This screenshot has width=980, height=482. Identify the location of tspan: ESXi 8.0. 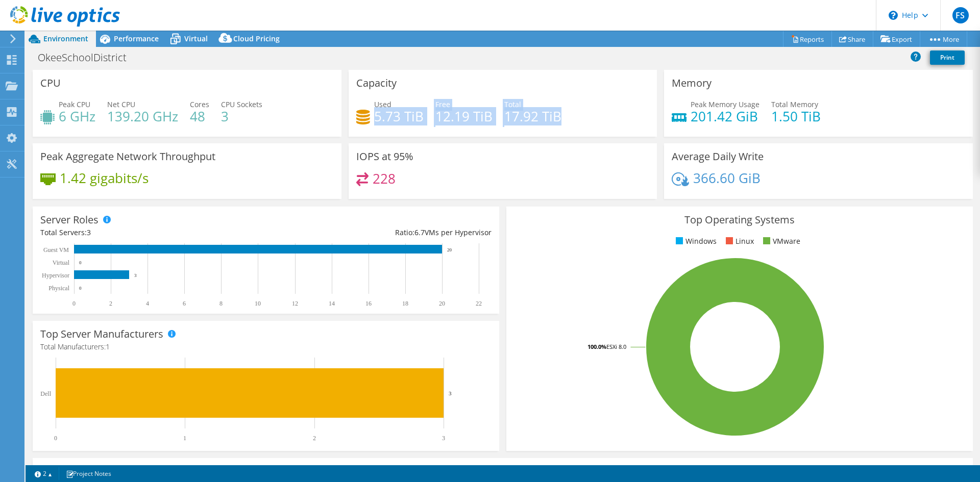
(616, 347).